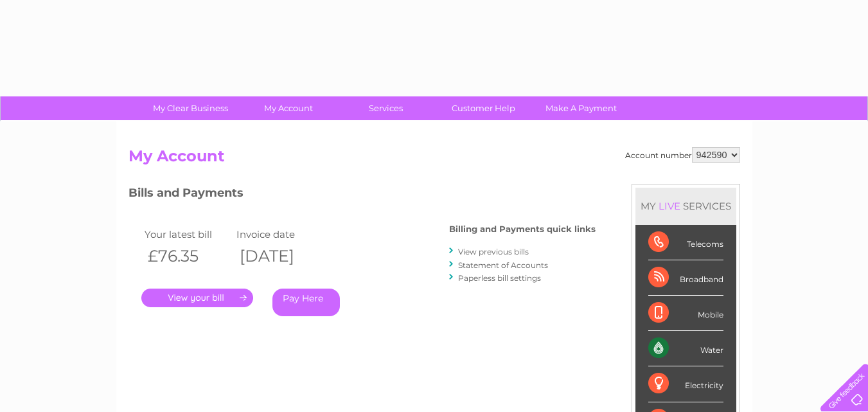  What do you see at coordinates (280, 234) in the screenshot?
I see `td: Invoice date` at bounding box center [280, 234].